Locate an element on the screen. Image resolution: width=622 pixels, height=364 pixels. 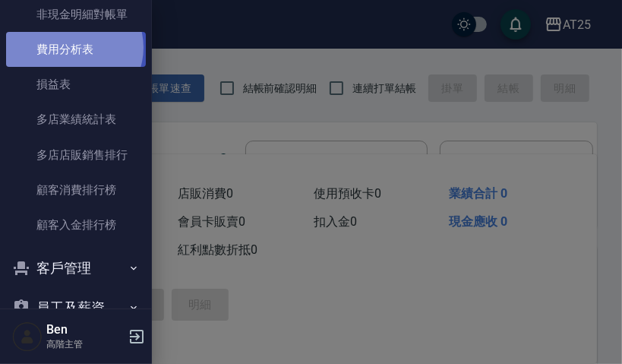
a: 損益表 is located at coordinates (76, 85).